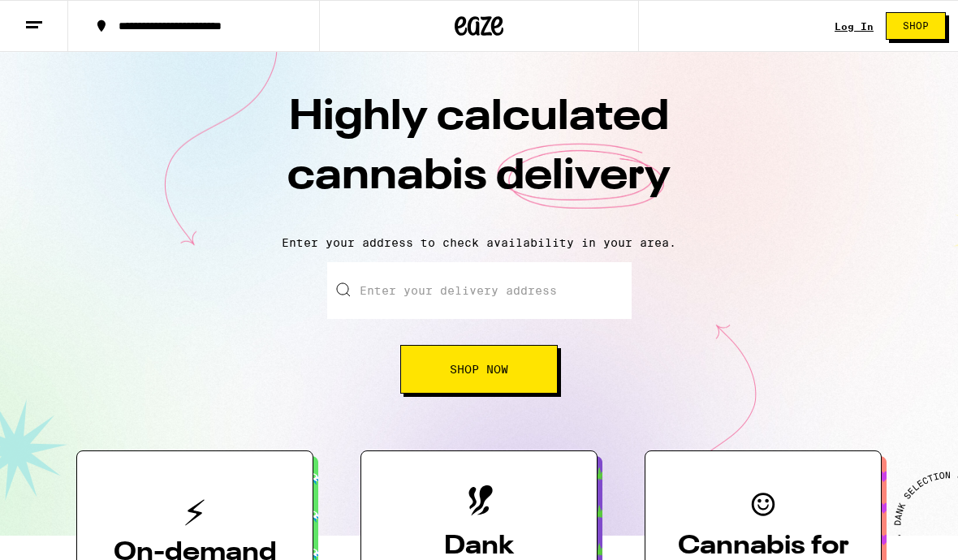 Image resolution: width=958 pixels, height=560 pixels. Describe the element at coordinates (479, 369) in the screenshot. I see `button: Shop Now` at that location.